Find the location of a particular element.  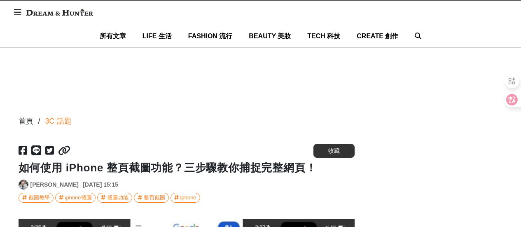

a: CREATE 創作 is located at coordinates (377, 36).